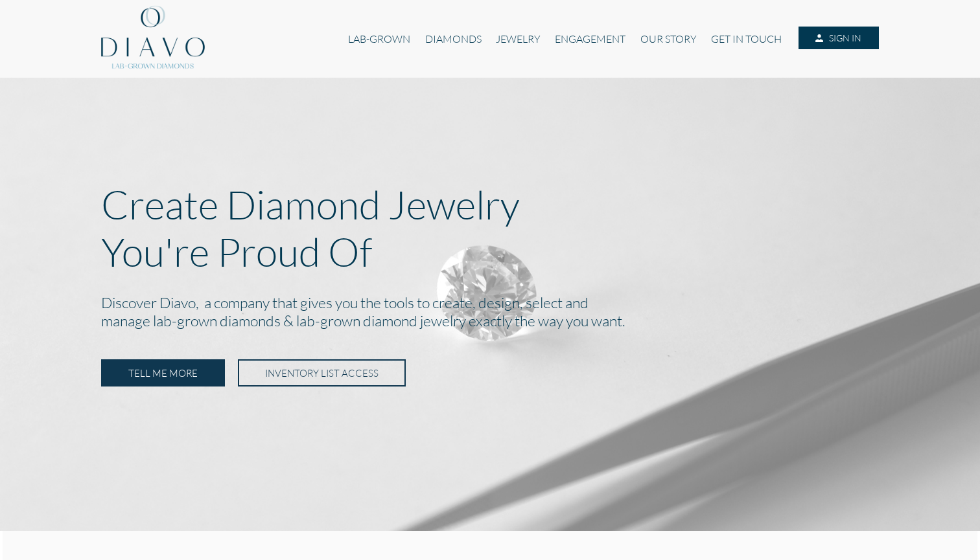  I want to click on a: INVENTORY LIST ACCESS, so click(322, 373).